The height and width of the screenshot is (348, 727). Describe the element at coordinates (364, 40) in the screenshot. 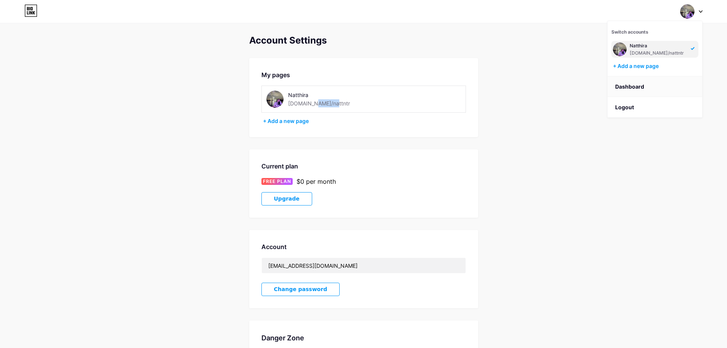

I see `div: Account Settings` at that location.